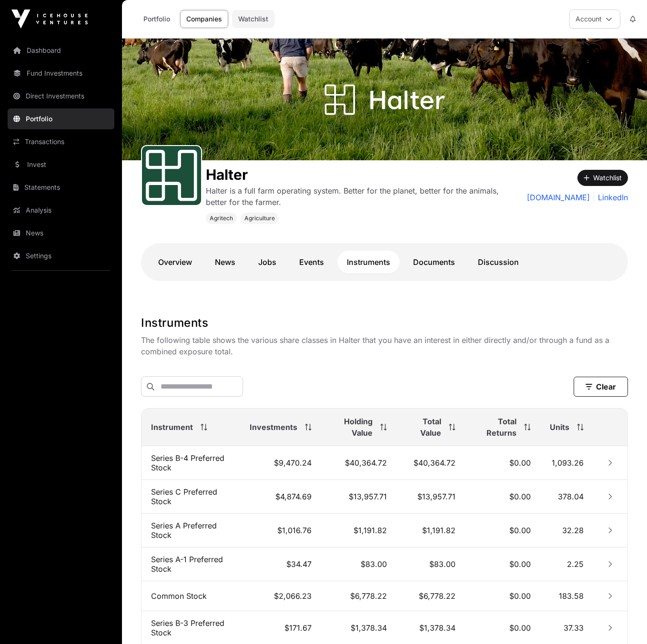 Image resolution: width=647 pixels, height=644 pixels. What do you see at coordinates (172, 176) in the screenshot?
I see `img: Halter-Favicon.svg` at bounding box center [172, 176].